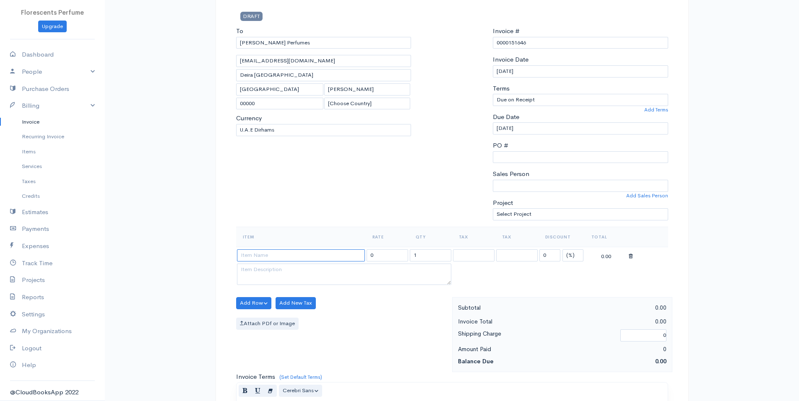  What do you see at coordinates (52, 26) in the screenshot?
I see `a: Upgrade` at bounding box center [52, 26].